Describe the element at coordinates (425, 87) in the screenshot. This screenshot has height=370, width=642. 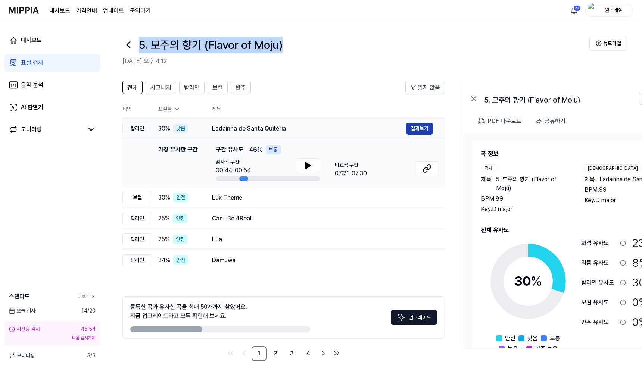
I see `button: 읽지 않음` at that location.